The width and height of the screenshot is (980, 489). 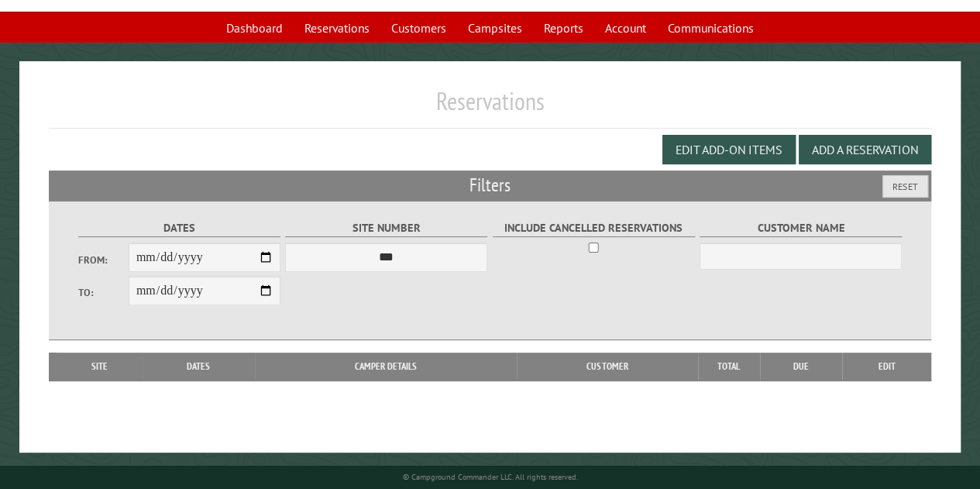 I want to click on th: Total, so click(x=729, y=367).